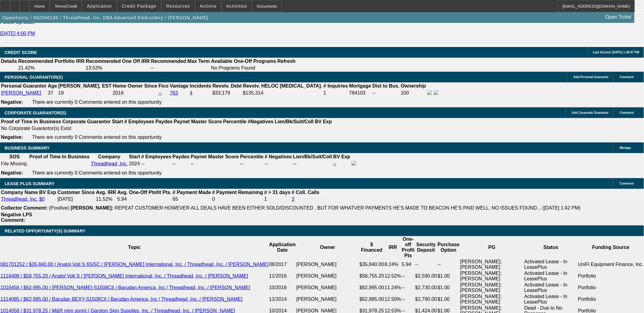 This screenshot has height=313, width=644. What do you see at coordinates (144, 192) in the screenshot?
I see `b: Avg. One-Off Ptofit Pts.` at bounding box center [144, 192].